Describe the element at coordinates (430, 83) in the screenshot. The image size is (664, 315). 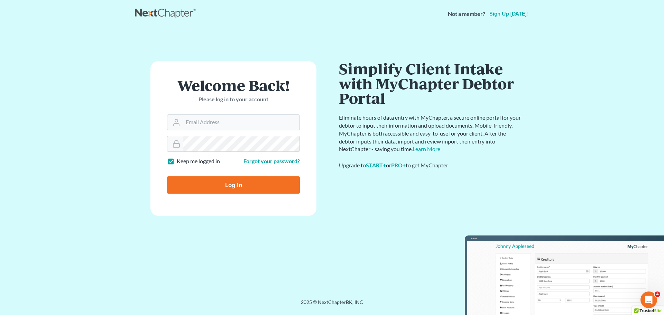
I see `h1: Simplify Client Intake with MyChapter Debtor Portal` at that location.